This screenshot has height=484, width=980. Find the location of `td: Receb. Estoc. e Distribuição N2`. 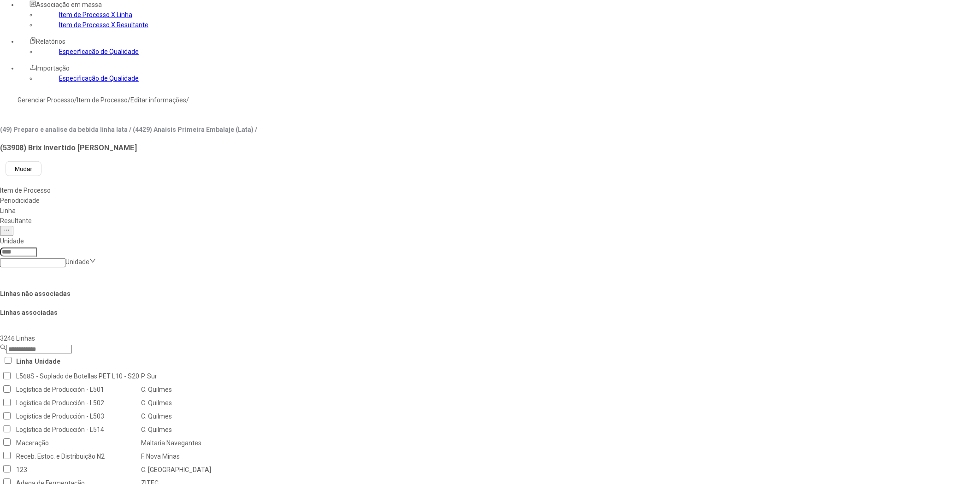

td: Receb. Estoc. e Distribuição N2 is located at coordinates (78, 456).